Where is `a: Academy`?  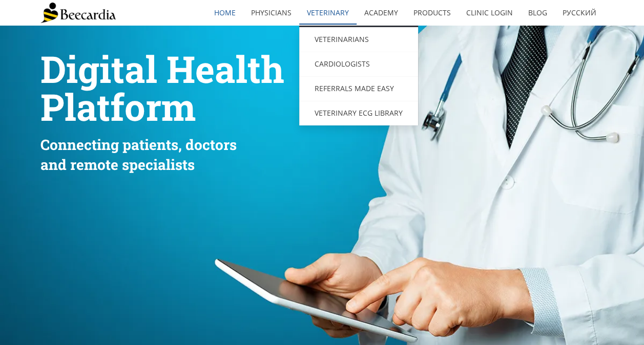 a: Academy is located at coordinates (381, 13).